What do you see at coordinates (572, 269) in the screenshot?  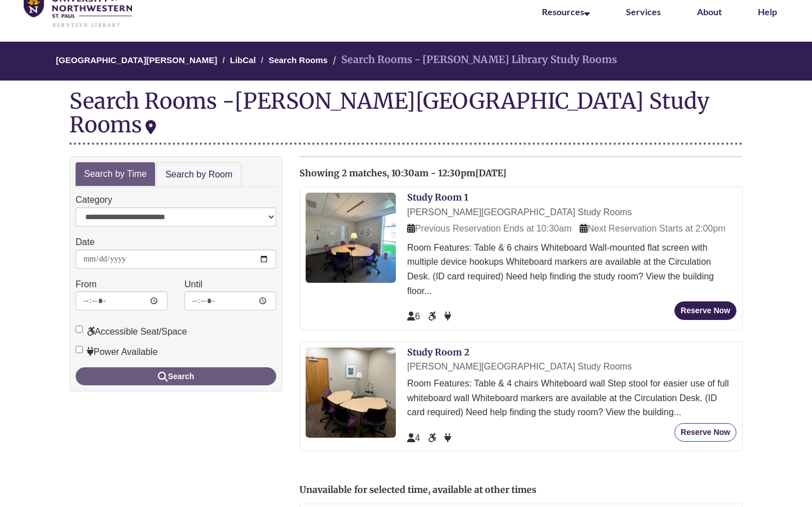 I see `div: Room Features: Table & 6 chairs Whiteboard Wall-mounted flat screen with multiple device hookups ...` at bounding box center [572, 269].